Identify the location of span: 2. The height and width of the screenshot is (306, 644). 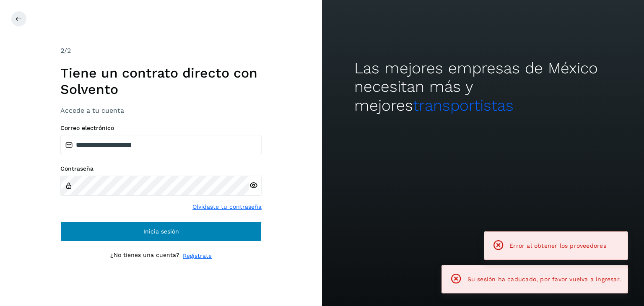
(62, 50).